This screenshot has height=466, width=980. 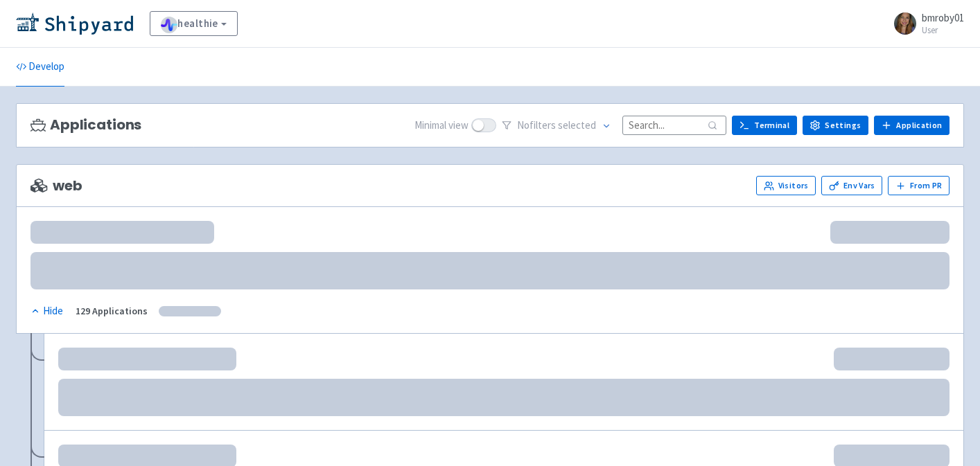 I want to click on a: Develop, so click(x=40, y=67).